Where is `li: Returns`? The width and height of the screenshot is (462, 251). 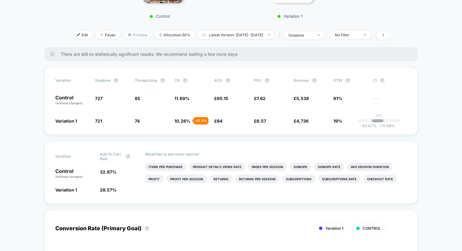 li: Returns is located at coordinates (221, 179).